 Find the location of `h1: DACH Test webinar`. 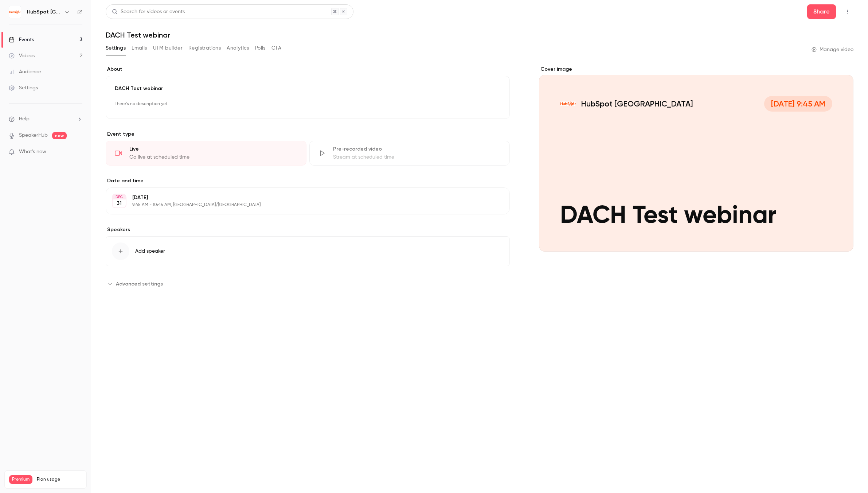

h1: DACH Test webinar is located at coordinates (480, 35).